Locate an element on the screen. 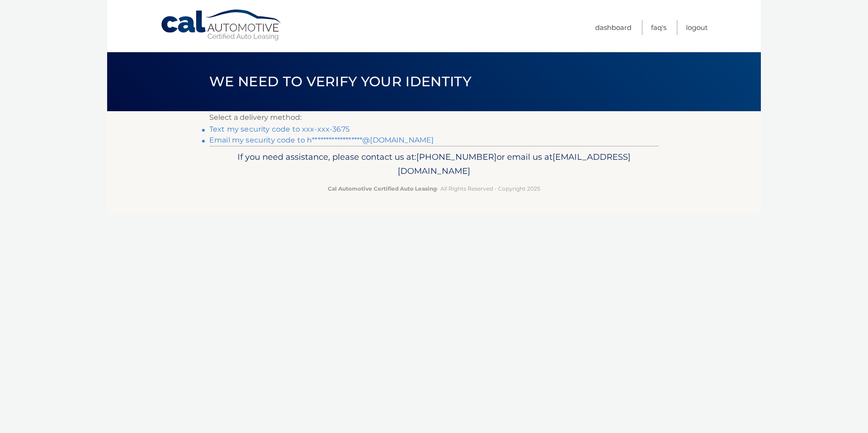 The height and width of the screenshot is (433, 868). a: Logout is located at coordinates (697, 27).